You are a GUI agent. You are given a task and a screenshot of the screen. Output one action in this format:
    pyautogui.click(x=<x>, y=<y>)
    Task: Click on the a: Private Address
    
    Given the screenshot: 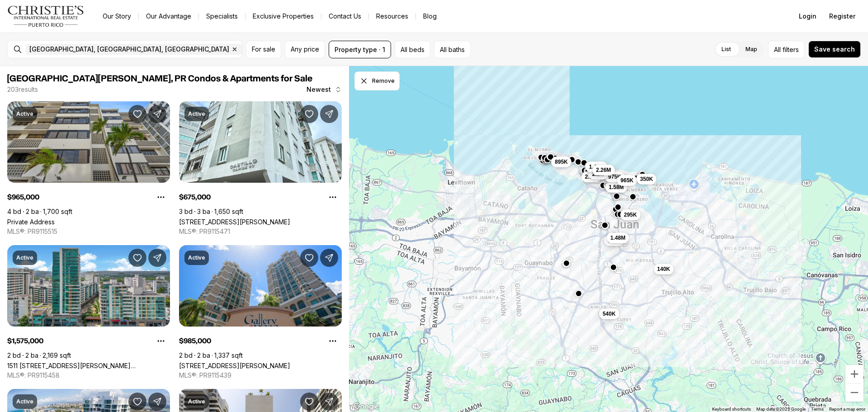 What is the action you would take?
    pyautogui.click(x=31, y=222)
    